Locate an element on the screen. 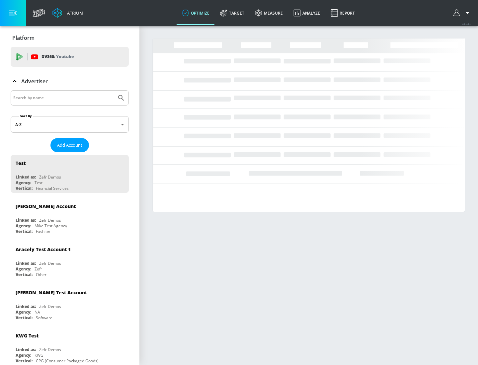  label: Sort By is located at coordinates (26, 116).